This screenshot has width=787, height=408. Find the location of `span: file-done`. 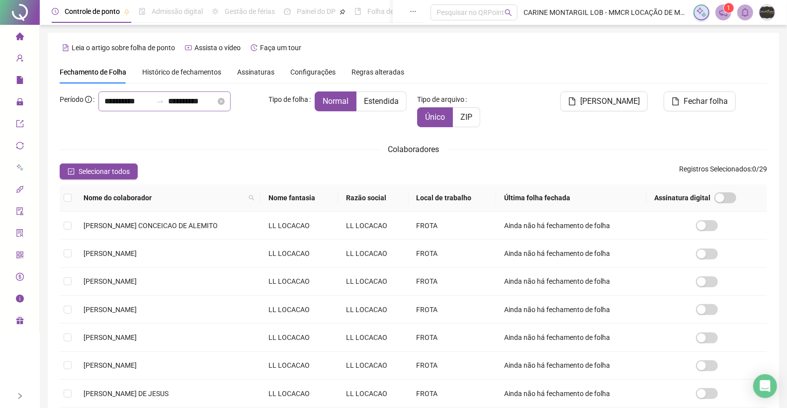

span: file-done is located at coordinates (142, 11).